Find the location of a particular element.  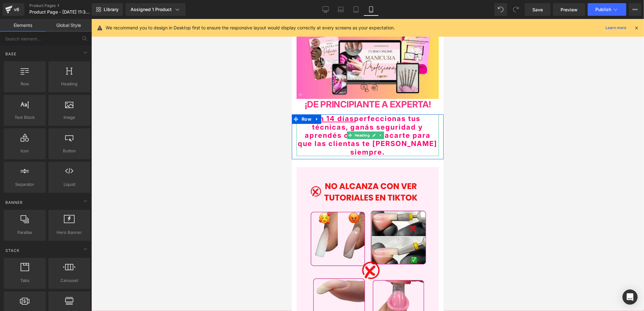

a: Learn more is located at coordinates (616, 28).